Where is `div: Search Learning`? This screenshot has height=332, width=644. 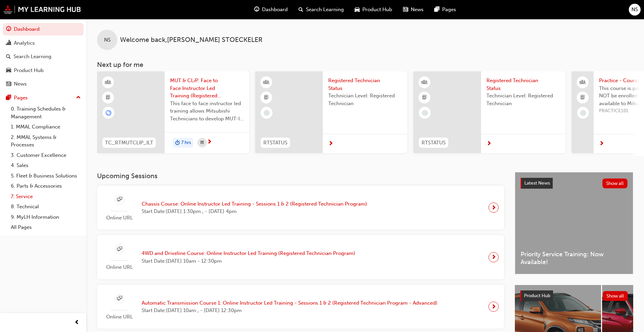 div: Search Learning is located at coordinates (32, 56).